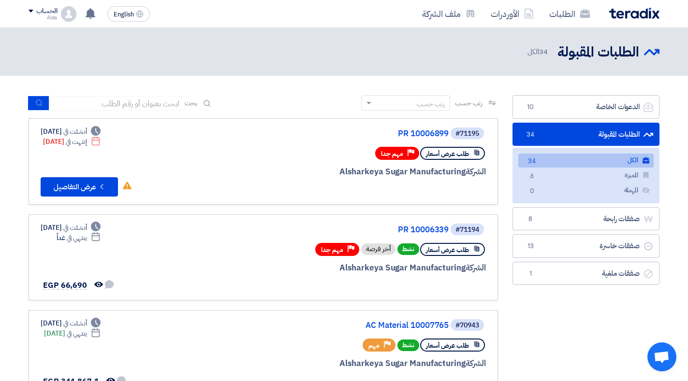  What do you see at coordinates (634, 13) in the screenshot?
I see `img: Teradix logo` at bounding box center [634, 13].